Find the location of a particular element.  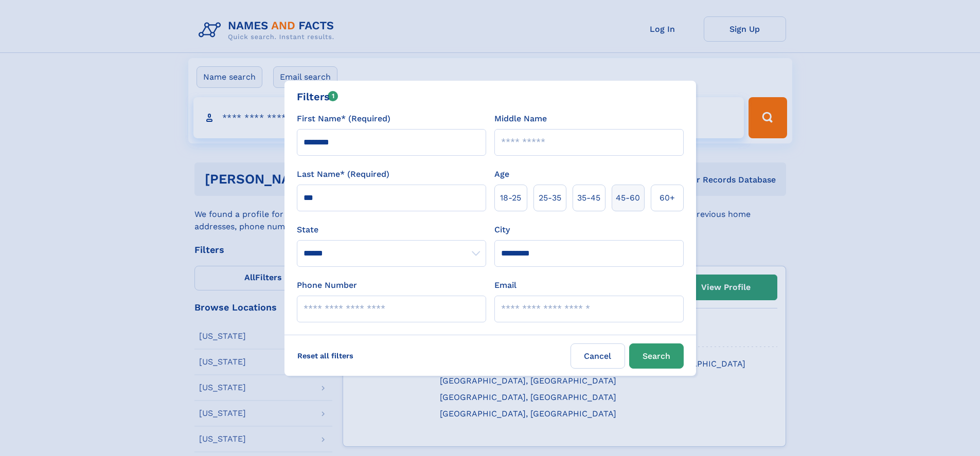

label: City is located at coordinates (502, 229).